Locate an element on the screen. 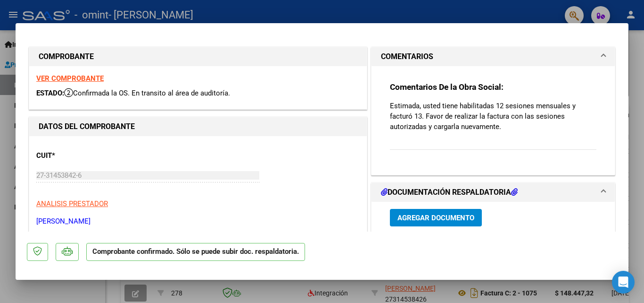 The height and width of the screenshot is (303, 644). h1: COMENTARIOS is located at coordinates (407, 57).